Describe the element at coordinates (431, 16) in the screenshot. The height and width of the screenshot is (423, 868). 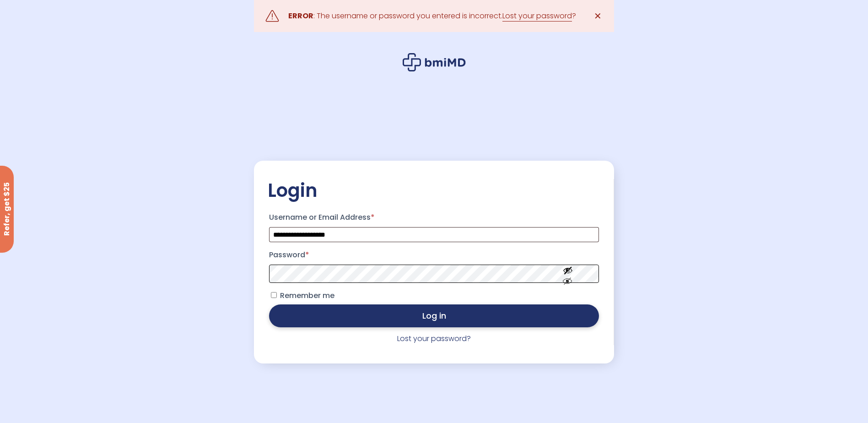
I see `div: : The username or password you entered is incorrect. ?` at that location.